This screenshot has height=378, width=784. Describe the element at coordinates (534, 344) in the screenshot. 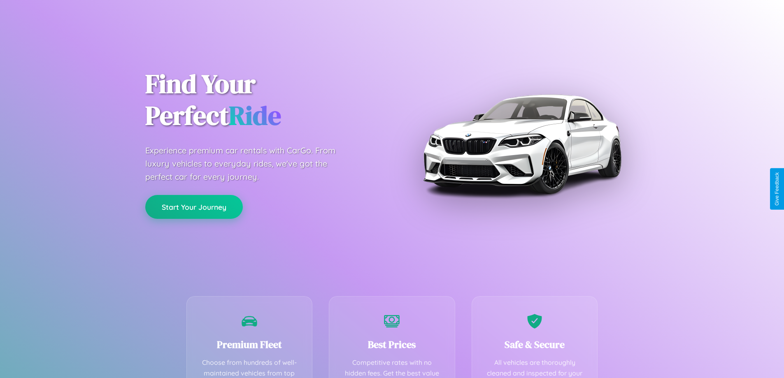

I see `h3: Safe & Secure` at that location.